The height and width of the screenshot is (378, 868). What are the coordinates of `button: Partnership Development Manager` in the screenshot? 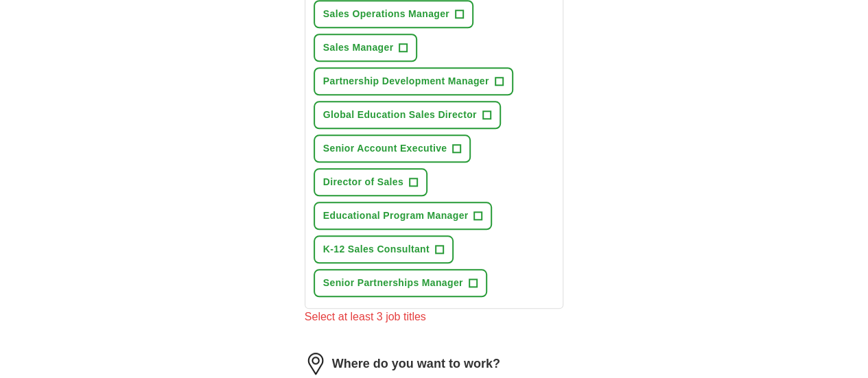 It's located at (413, 81).